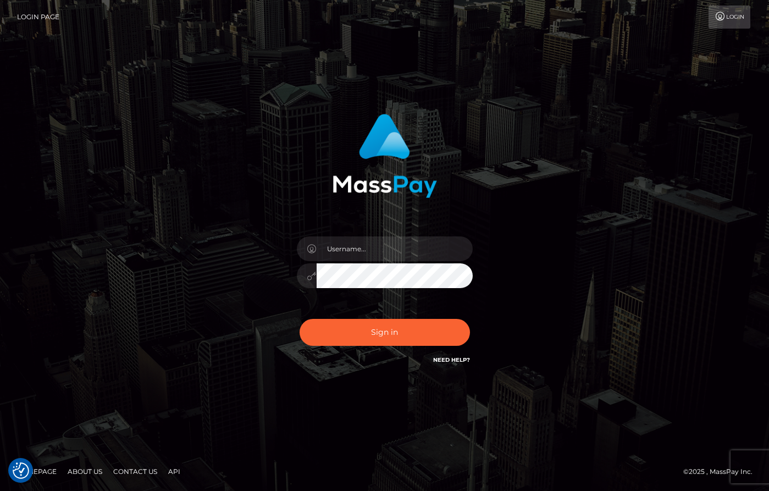 The width and height of the screenshot is (769, 491). Describe the element at coordinates (451, 360) in the screenshot. I see `a: Need Help?` at that location.